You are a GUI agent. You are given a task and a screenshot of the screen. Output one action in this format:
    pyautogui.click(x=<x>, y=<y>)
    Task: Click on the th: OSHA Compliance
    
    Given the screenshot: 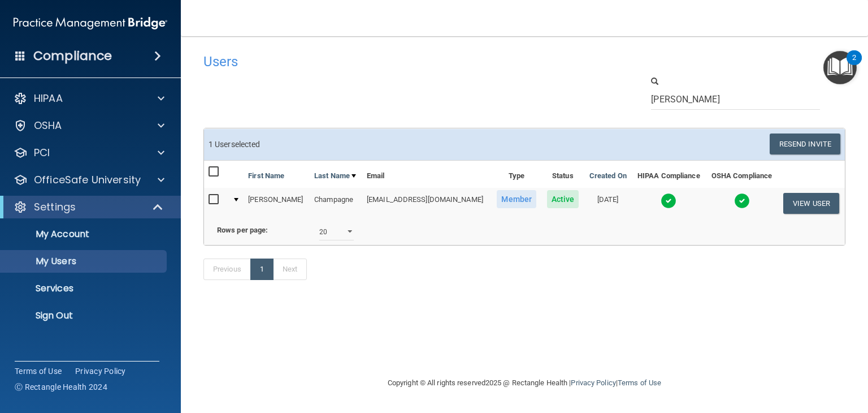 What is the action you would take?
    pyautogui.click(x=742, y=175)
    